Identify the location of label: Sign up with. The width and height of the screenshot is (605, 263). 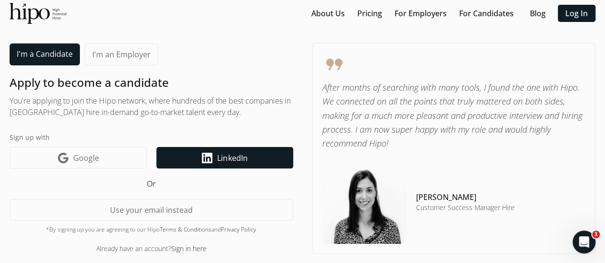
(151, 137).